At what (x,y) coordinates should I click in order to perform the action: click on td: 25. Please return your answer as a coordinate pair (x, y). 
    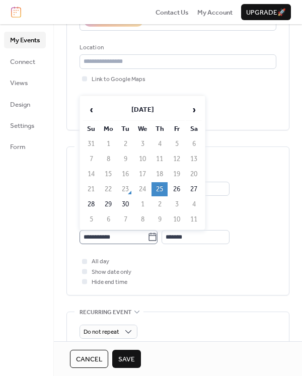
    Looking at the image, I should click on (160, 189).